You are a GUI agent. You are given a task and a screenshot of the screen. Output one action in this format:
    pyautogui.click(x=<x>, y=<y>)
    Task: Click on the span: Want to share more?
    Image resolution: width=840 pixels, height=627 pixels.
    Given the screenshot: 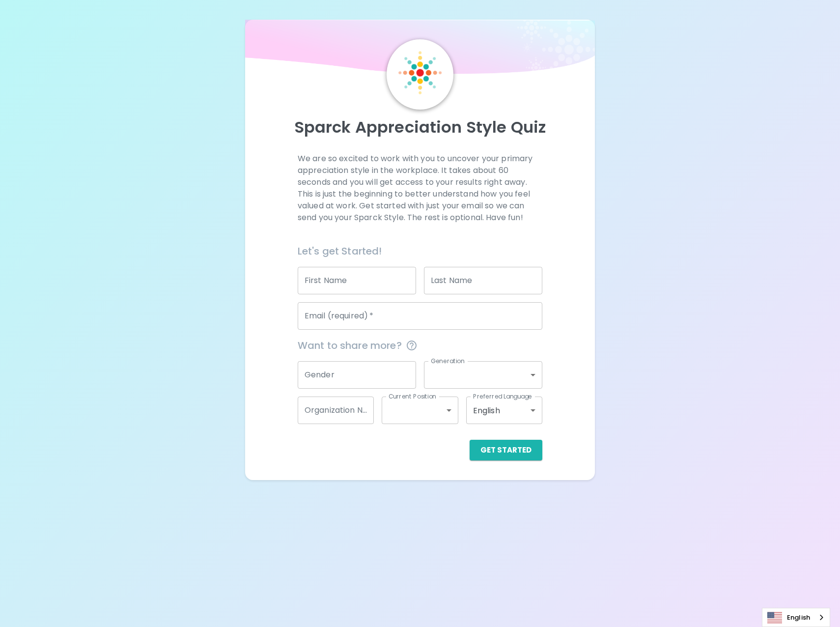 What is the action you would take?
    pyautogui.click(x=420, y=345)
    